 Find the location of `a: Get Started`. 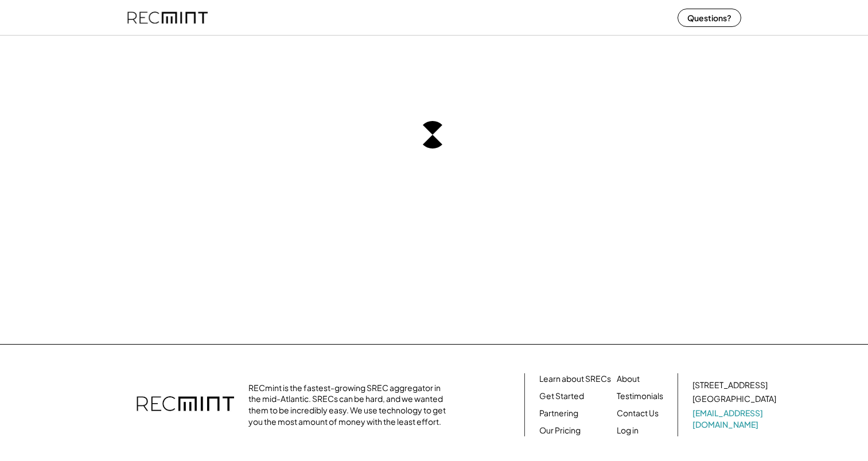

a: Get Started is located at coordinates (562, 396).